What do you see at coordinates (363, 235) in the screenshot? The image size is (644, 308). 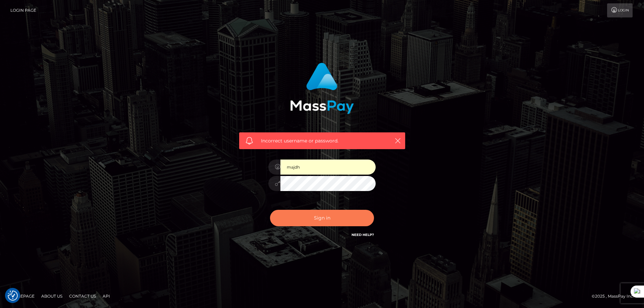 I see `a: Need Help?` at bounding box center [363, 235].